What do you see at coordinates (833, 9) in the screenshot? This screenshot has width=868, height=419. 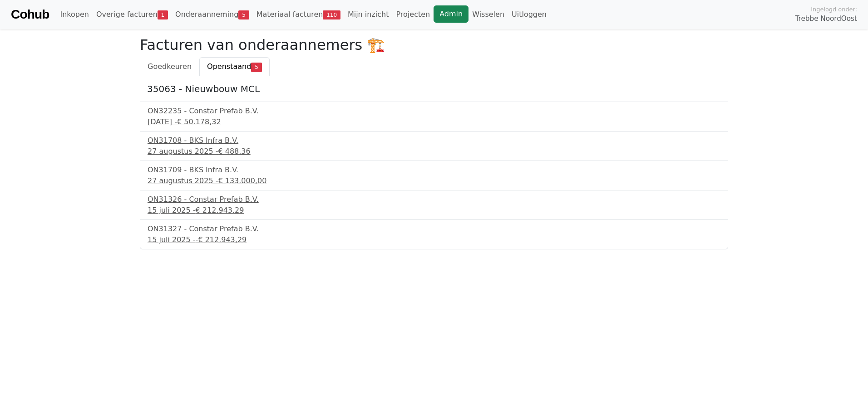 I see `span: Ingelogd onder:` at bounding box center [833, 9].